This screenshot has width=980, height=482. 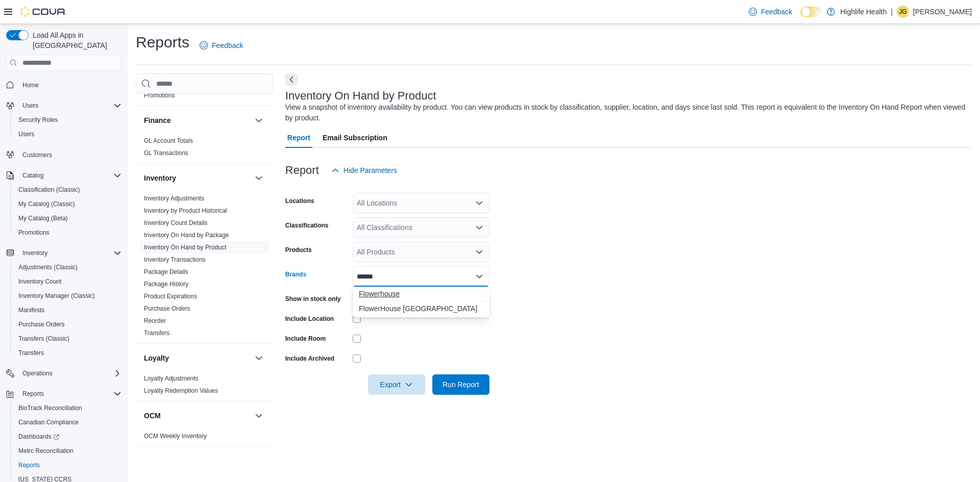 I want to click on button: Next, so click(x=291, y=80).